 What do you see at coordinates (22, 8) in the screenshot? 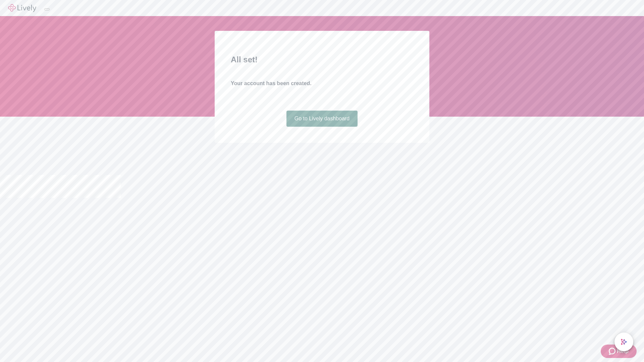
I see `img: Lively` at bounding box center [22, 8].